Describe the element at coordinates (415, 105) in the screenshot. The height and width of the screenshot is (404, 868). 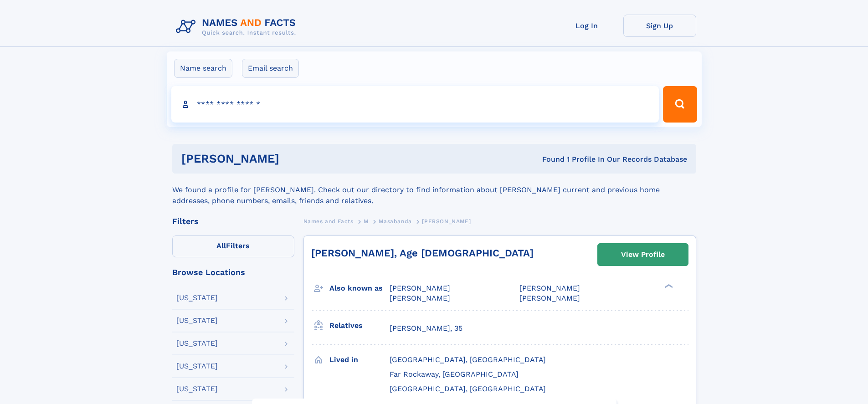
I see `input: search input` at that location.